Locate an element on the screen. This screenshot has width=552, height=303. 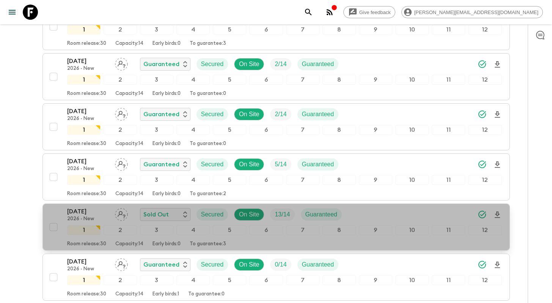
p: To guarantee: 3 is located at coordinates (208, 244).